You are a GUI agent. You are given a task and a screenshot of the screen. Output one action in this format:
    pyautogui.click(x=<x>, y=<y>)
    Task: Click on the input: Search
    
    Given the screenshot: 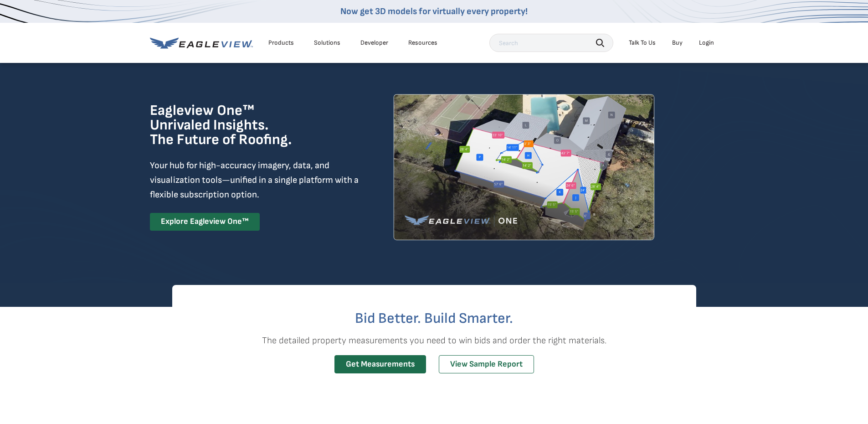 What is the action you would take?
    pyautogui.click(x=552, y=43)
    